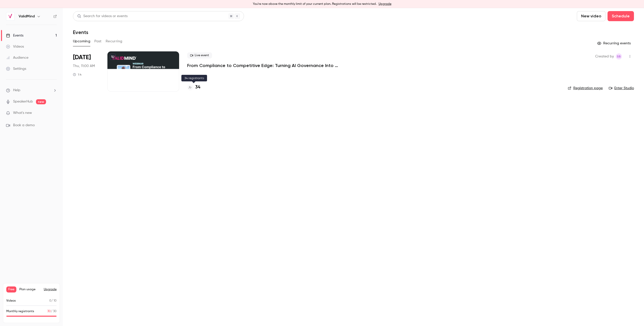 The image size is (644, 326). What do you see at coordinates (98, 41) in the screenshot?
I see `button: Past` at bounding box center [98, 41].